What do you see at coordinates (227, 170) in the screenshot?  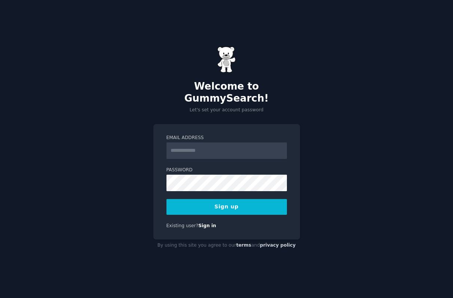 I see `label: Password` at bounding box center [227, 170].